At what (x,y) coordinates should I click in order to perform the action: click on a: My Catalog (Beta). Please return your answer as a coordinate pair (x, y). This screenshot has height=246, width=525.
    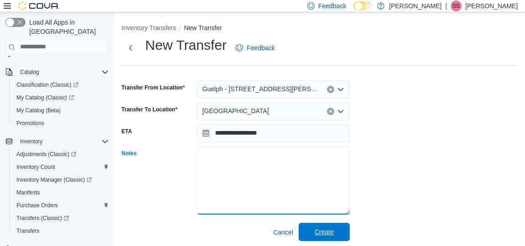
    Looking at the image, I should click on (38, 111).